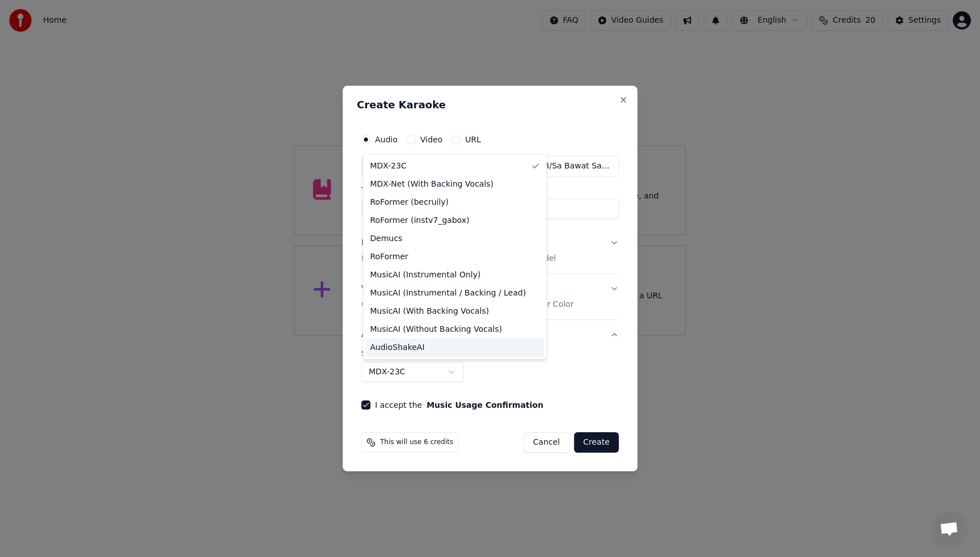 The width and height of the screenshot is (980, 557). I want to click on span: MDX-Net (With Backing Vocals), so click(433, 184).